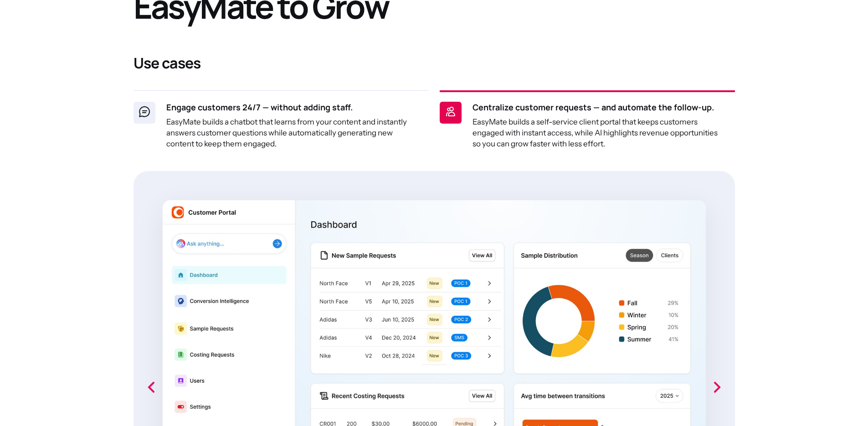 This screenshot has width=868, height=426. I want to click on p: EasyMate builds a self-service client portal that keeps customers engaged with instant access, wh..., so click(598, 133).